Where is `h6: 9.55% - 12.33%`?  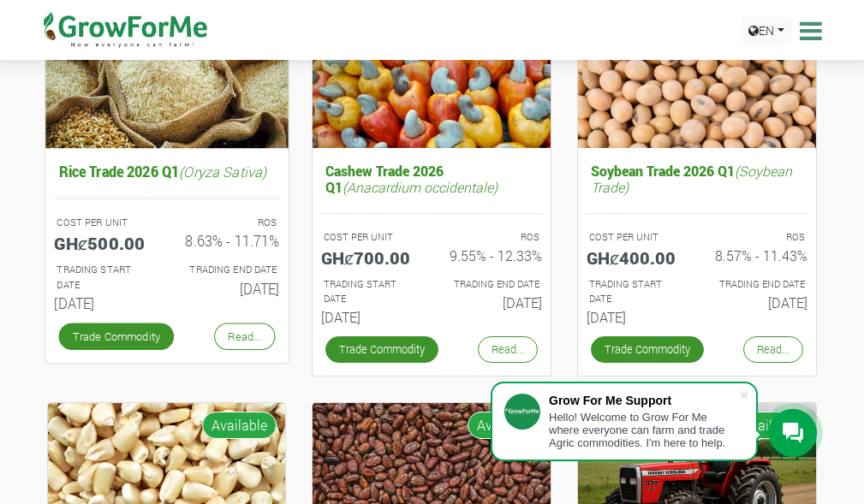
h6: 9.55% - 12.33% is located at coordinates (493, 255).